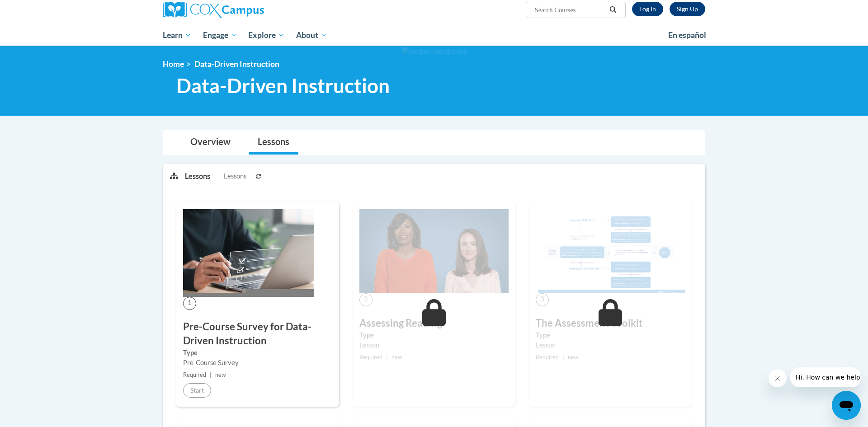  I want to click on span: Learn, so click(177, 35).